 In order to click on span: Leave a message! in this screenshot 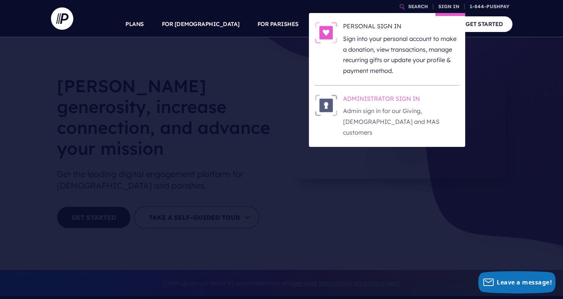, I will do `click(524, 282)`.